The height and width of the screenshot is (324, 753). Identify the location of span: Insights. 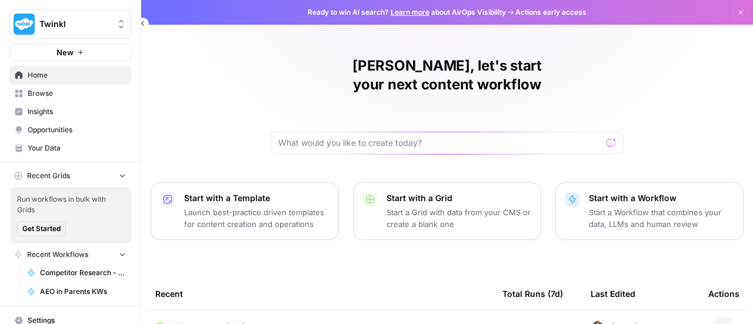
(76, 112).